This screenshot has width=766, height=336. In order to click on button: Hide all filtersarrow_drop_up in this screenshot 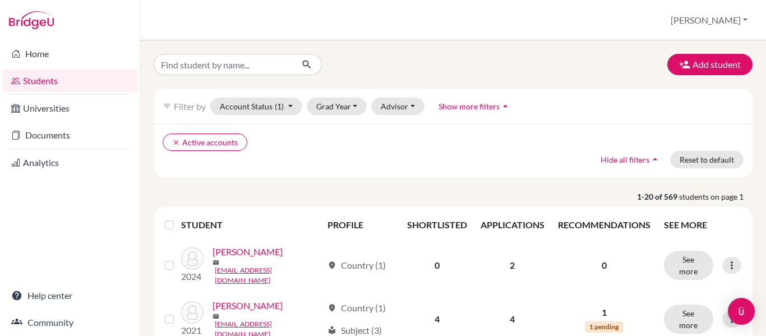, I will do `click(631, 159)`.